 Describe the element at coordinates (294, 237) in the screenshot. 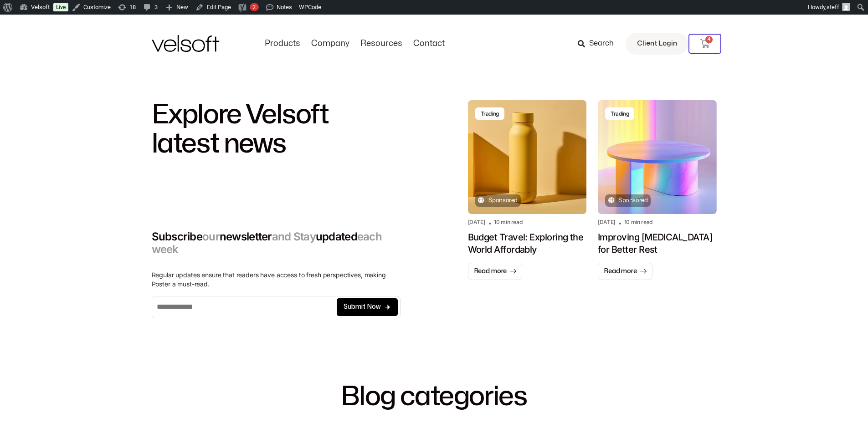

I see `span: and Stay` at that location.